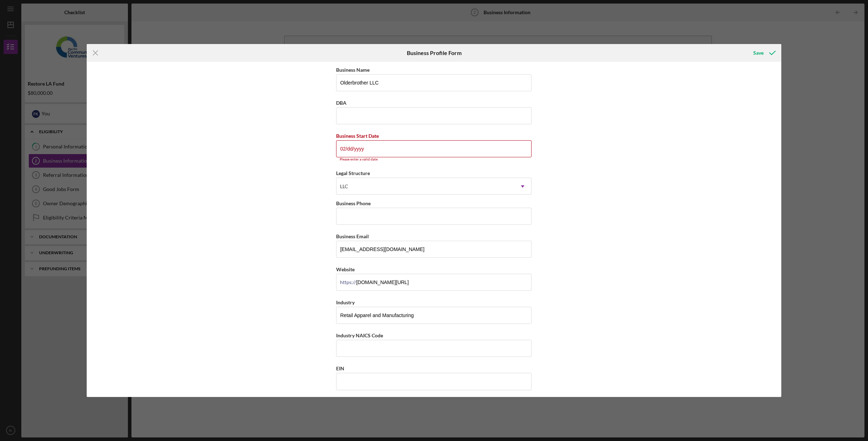 This screenshot has width=868, height=441. I want to click on label: Industry, so click(345, 303).